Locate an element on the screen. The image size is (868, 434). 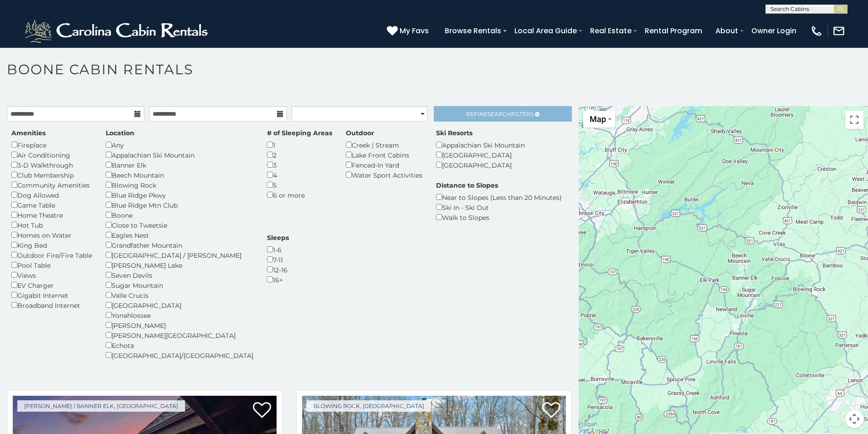
a: My Favs is located at coordinates (409, 31).